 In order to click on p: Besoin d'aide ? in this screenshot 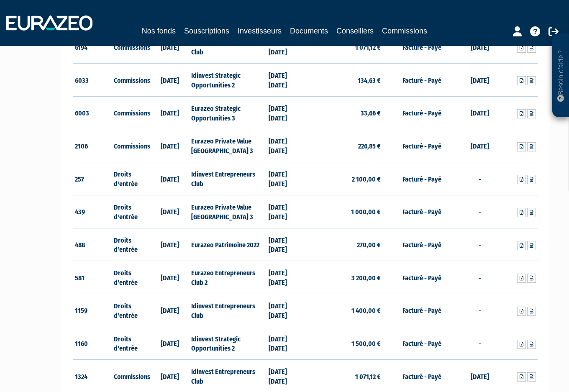, I will do `click(561, 76)`.